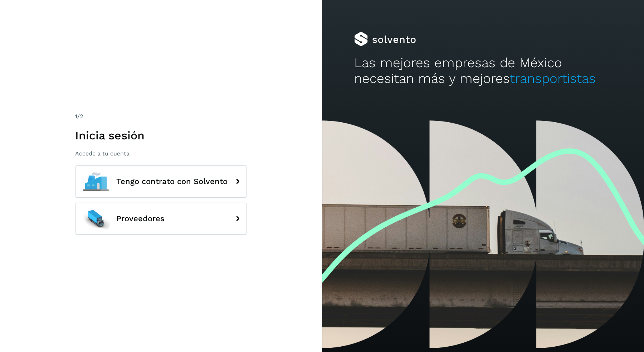 This screenshot has width=644, height=352. Describe the element at coordinates (161, 116) in the screenshot. I see `div: /2` at that location.